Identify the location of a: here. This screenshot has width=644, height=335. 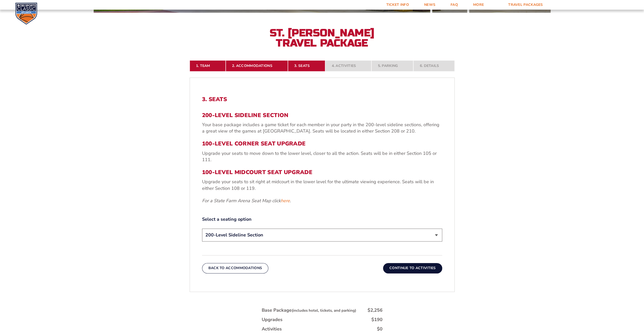
(285, 201).